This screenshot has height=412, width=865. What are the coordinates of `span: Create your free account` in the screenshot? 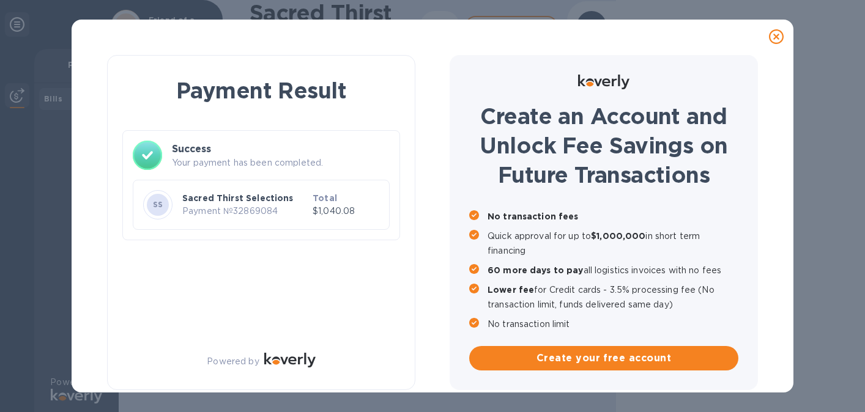 It's located at (604, 358).